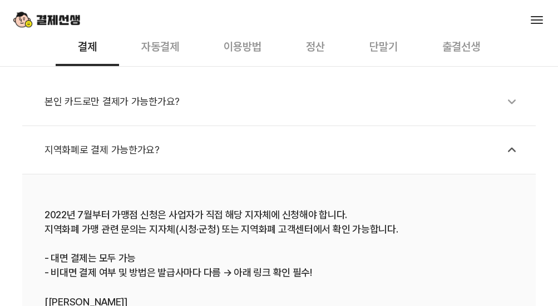 Image resolution: width=558 pixels, height=306 pixels. I want to click on div: 단말기, so click(383, 46).